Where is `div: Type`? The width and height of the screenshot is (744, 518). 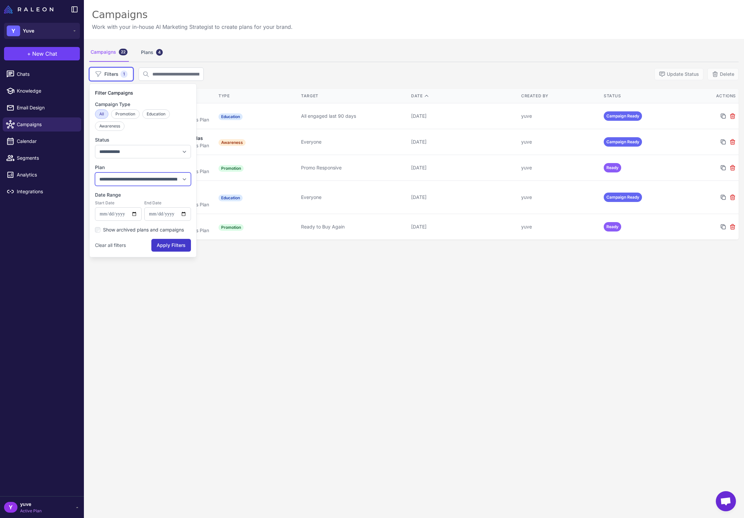 div: Type is located at coordinates (257, 96).